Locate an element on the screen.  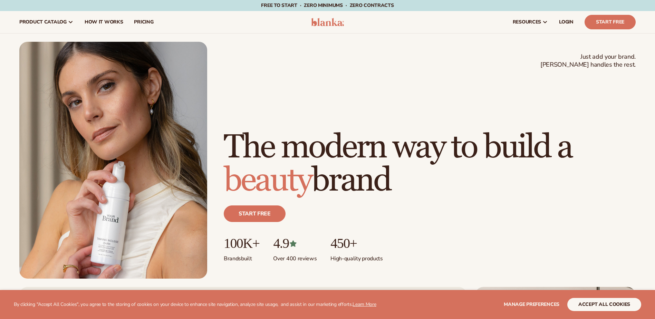
a: logo is located at coordinates (327, 22).